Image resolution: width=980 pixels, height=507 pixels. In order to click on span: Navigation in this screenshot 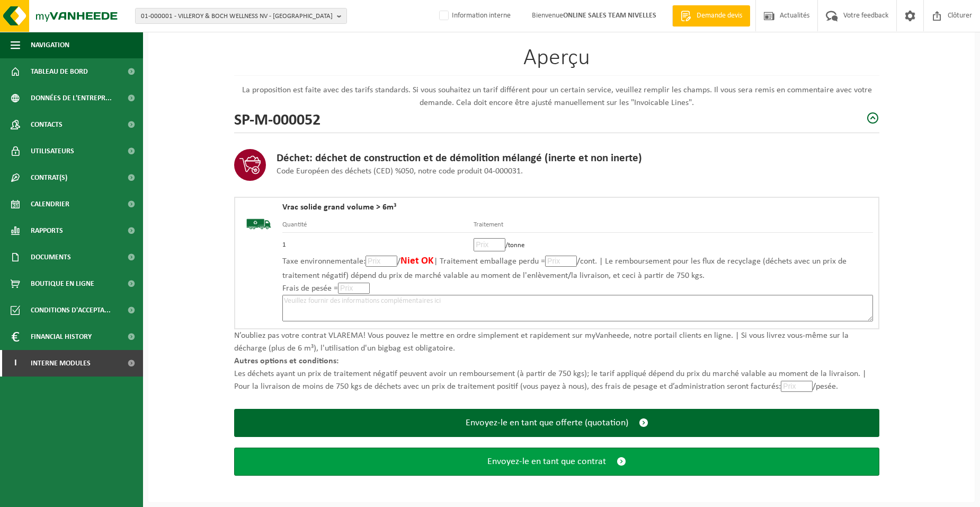, I will do `click(50, 45)`.